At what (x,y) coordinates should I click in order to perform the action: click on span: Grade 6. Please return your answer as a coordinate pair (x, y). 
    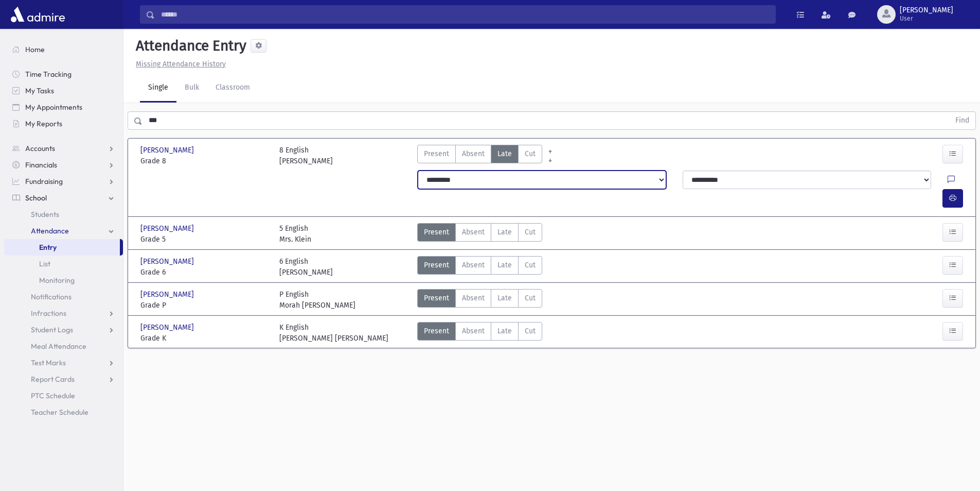
    Looking at the image, I should click on (205, 272).